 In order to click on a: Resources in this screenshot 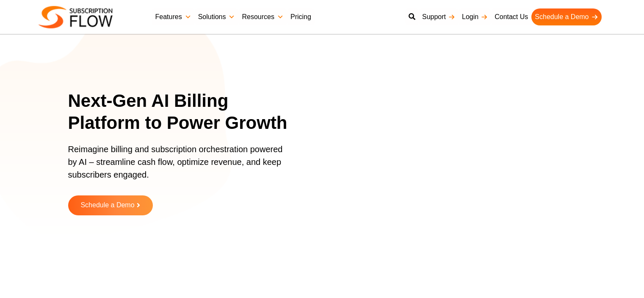, I will do `click(262, 17)`.